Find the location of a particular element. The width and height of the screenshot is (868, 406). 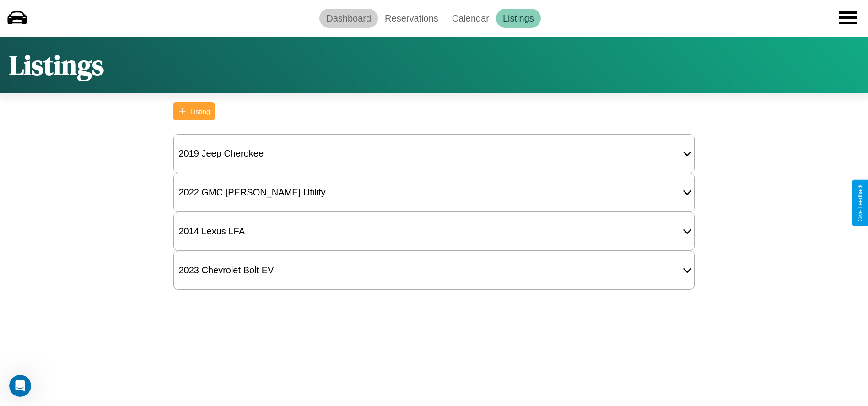

div: 2023 Chevrolet Bolt EV is located at coordinates (226, 270).